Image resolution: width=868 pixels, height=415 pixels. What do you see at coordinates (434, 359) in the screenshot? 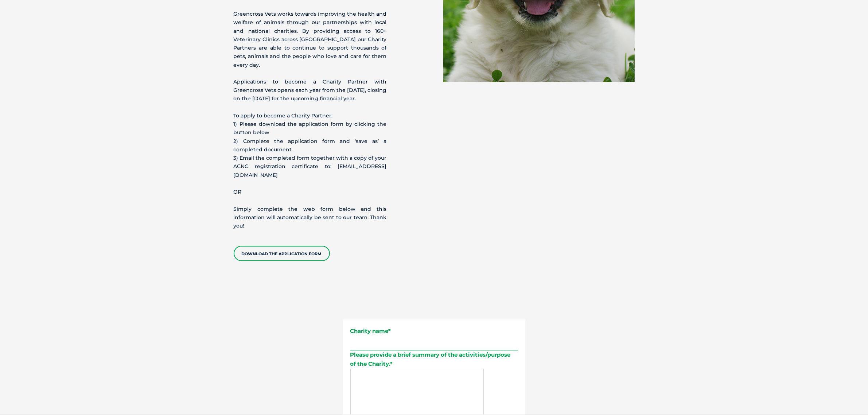
I see `label: Please provide a brief summary of the activities/purpose of the Charity.` at bounding box center [434, 359].